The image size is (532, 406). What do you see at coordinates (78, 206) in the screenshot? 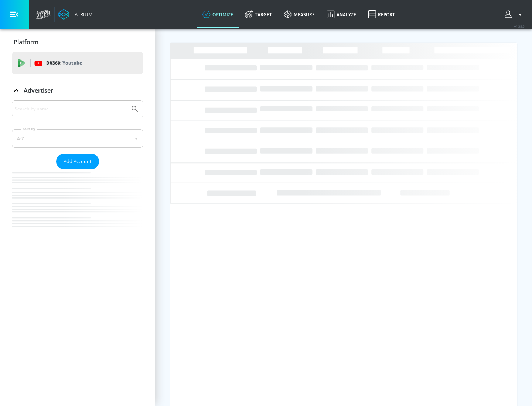
I see `nav: list of Advertiser` at bounding box center [78, 206].